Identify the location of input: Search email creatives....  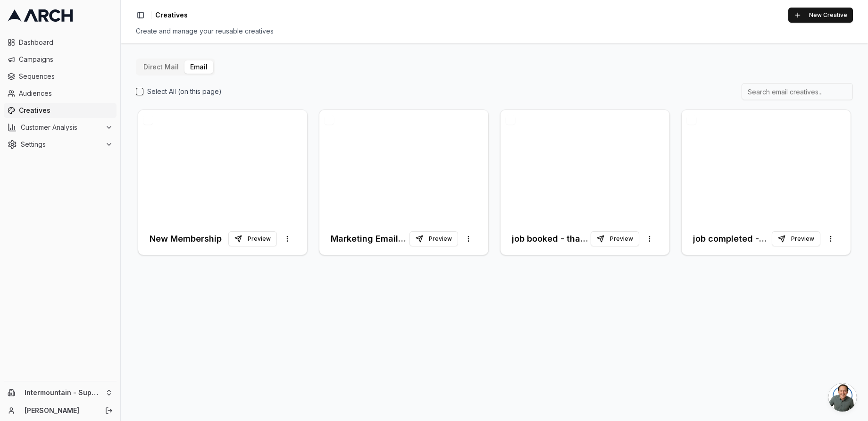
(798, 91).